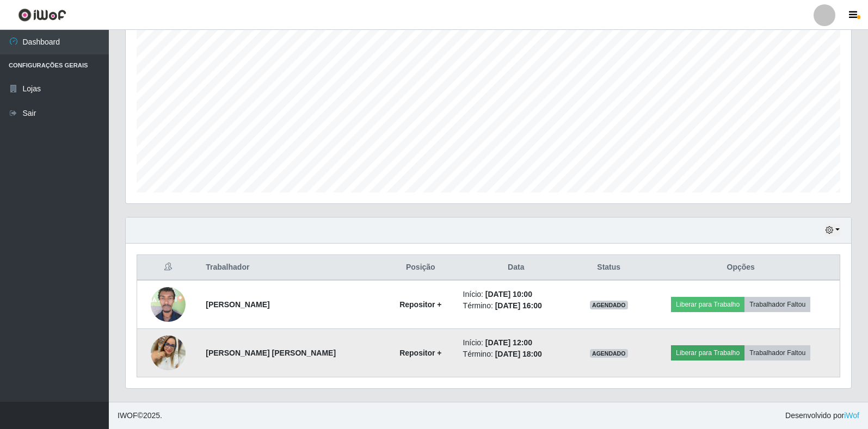  What do you see at coordinates (168, 304) in the screenshot?
I see `img: 1753971325777.jpeg` at bounding box center [168, 304].